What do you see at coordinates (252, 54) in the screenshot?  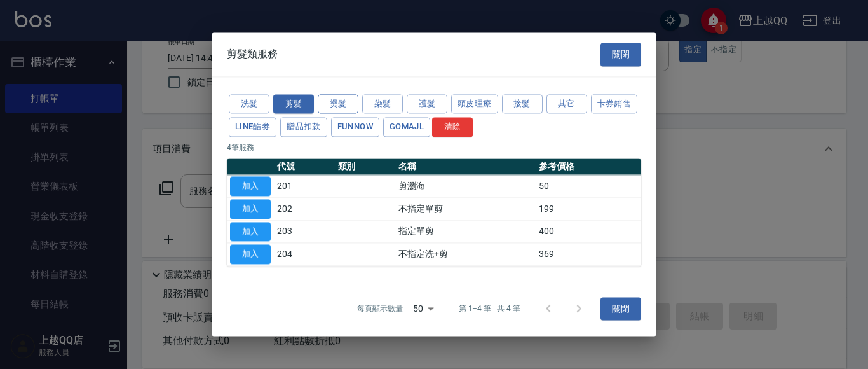 I see `span: 剪髮類服務` at bounding box center [252, 54].